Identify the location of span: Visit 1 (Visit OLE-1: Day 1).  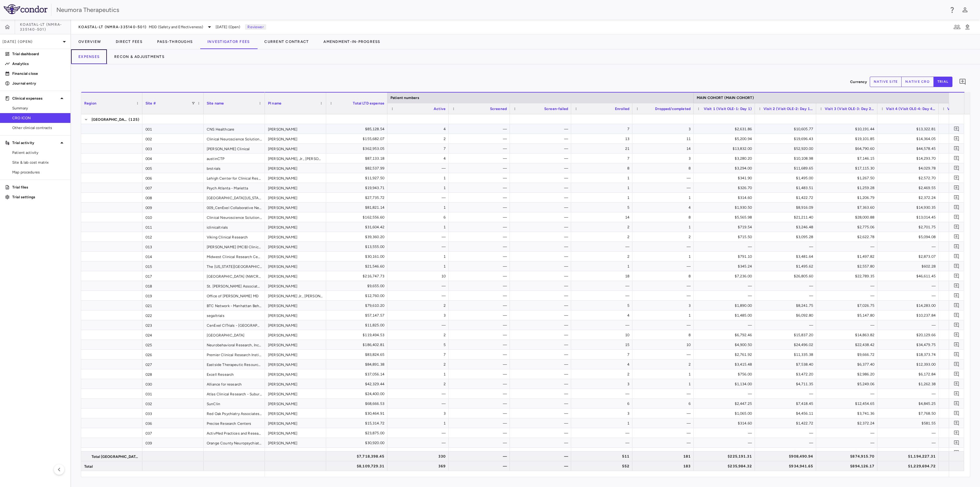
(728, 109).